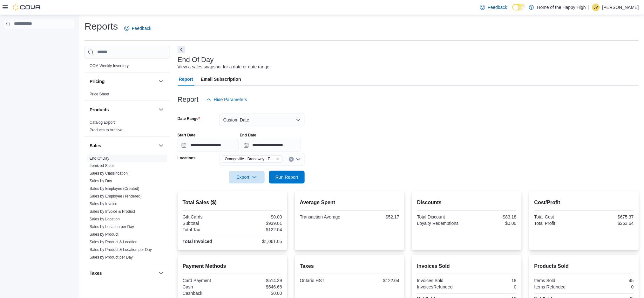 The image size is (644, 298). What do you see at coordinates (559, 280) in the screenshot?
I see `div: Items Sold` at bounding box center [559, 280].